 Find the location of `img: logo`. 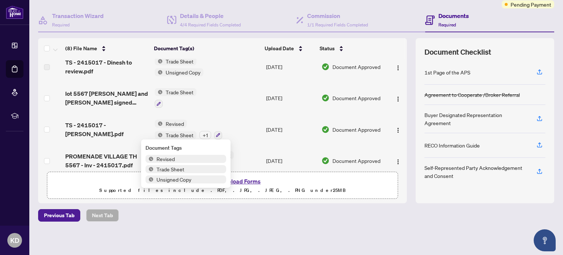

img: logo is located at coordinates (15, 12).